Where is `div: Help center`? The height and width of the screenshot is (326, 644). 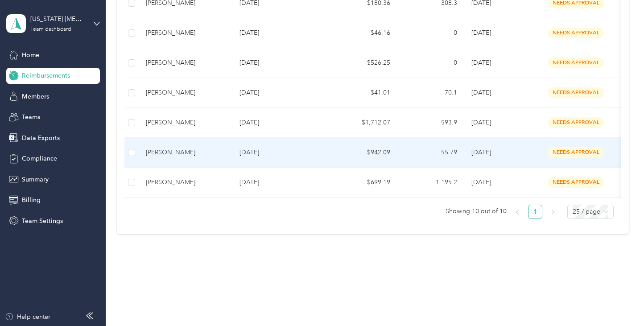
div: Help center is located at coordinates (28, 316).